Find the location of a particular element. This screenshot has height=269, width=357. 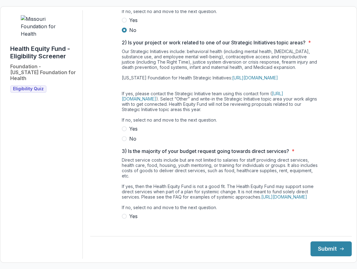

button: Submit is located at coordinates (331, 249).